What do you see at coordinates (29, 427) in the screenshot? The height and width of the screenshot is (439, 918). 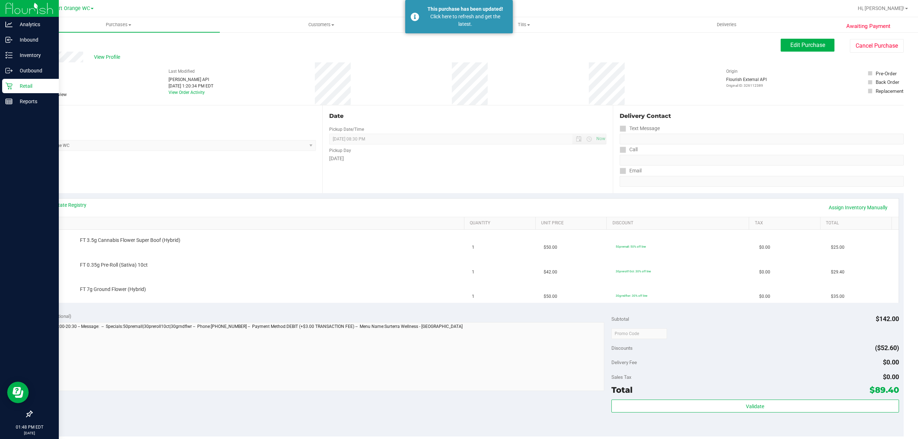 I see `p: 01:48 PM EDT` at bounding box center [29, 427].